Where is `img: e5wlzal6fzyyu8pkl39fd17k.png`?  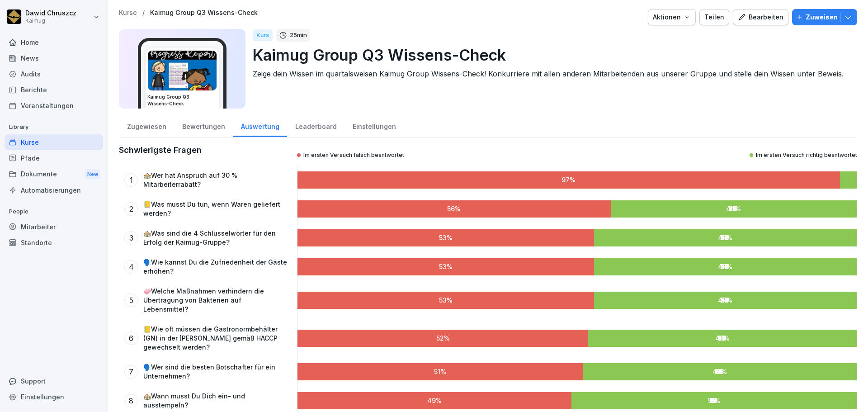 img: e5wlzal6fzyyu8pkl39fd17k.png is located at coordinates (182, 70).